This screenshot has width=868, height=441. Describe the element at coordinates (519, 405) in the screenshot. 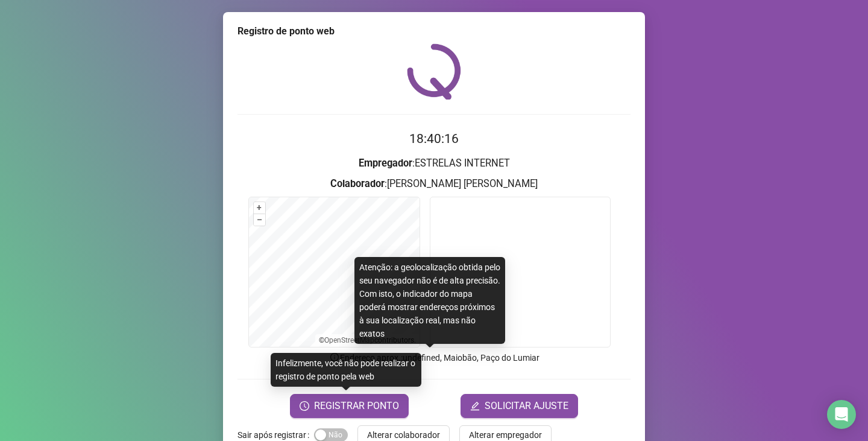

I see `button: editSOLICITAR AJUSTE` at that location.